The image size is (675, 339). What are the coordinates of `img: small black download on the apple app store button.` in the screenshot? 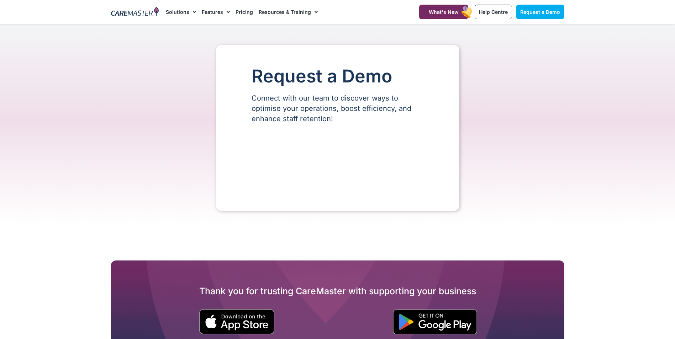 It's located at (237, 322).